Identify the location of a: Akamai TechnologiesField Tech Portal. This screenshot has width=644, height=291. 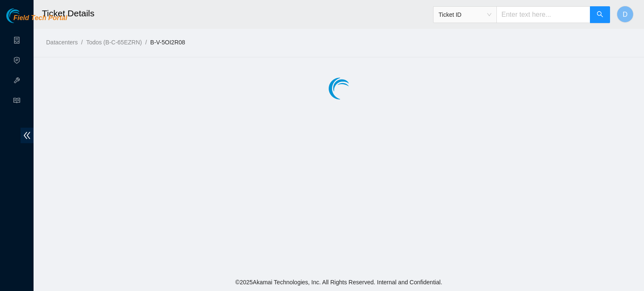
(37, 21).